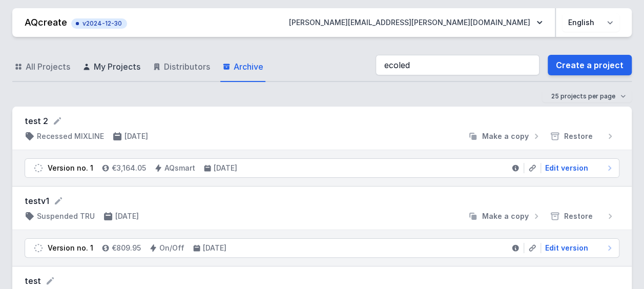  Describe the element at coordinates (249, 67) in the screenshot. I see `span: Archive` at that location.